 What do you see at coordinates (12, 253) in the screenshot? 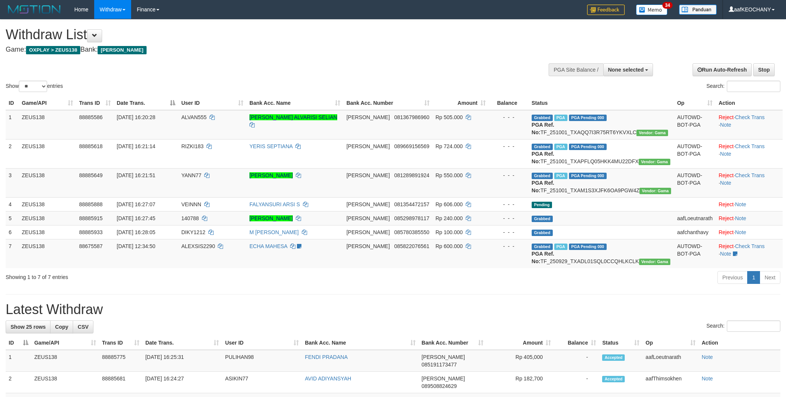
I see `td: 7` at bounding box center [12, 253].